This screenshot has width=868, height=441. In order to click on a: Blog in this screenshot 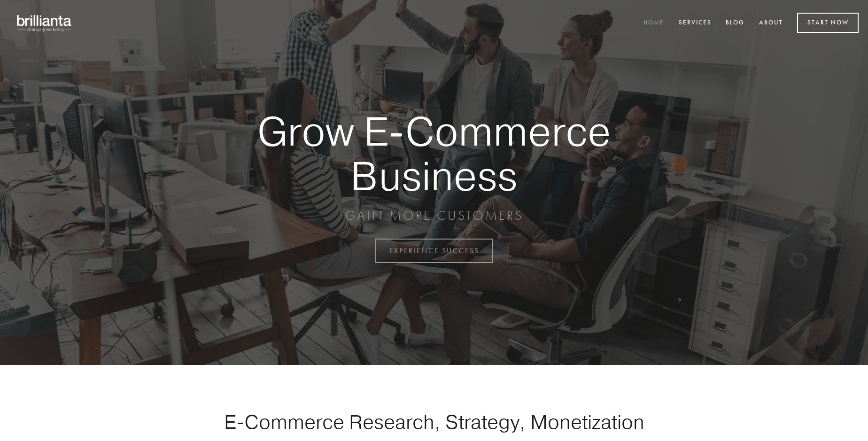, I will do `click(735, 23)`.